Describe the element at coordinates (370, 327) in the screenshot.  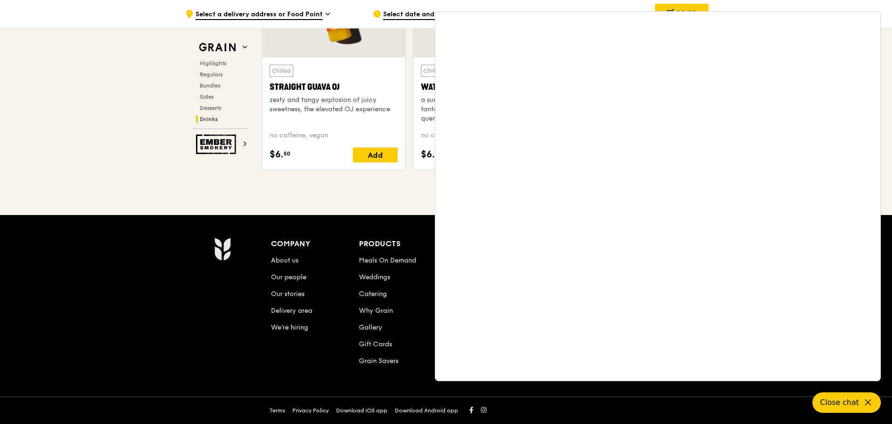
I see `a: Gallery` at that location.